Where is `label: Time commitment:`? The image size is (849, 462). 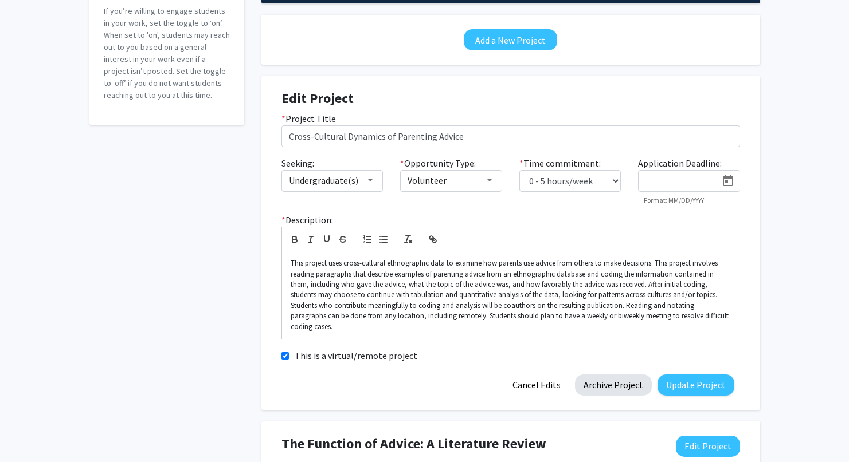
label: Time commitment: is located at coordinates (560, 163).